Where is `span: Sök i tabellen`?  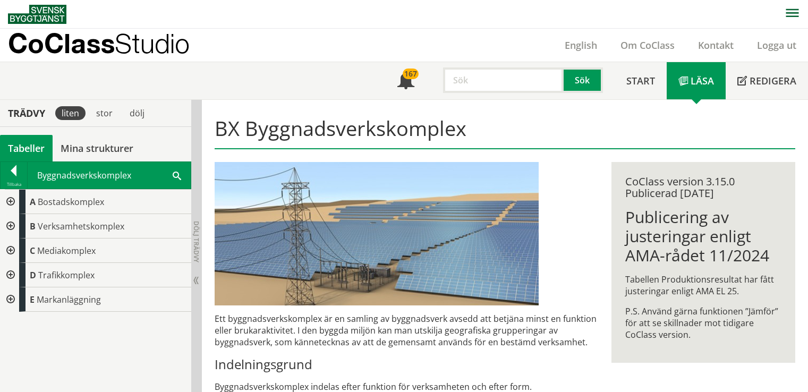 span: Sök i tabellen is located at coordinates (177, 175).